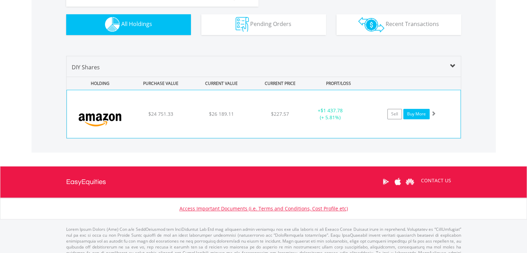  Describe the element at coordinates (98, 83) in the screenshot. I see `div: HOLDING` at that location.